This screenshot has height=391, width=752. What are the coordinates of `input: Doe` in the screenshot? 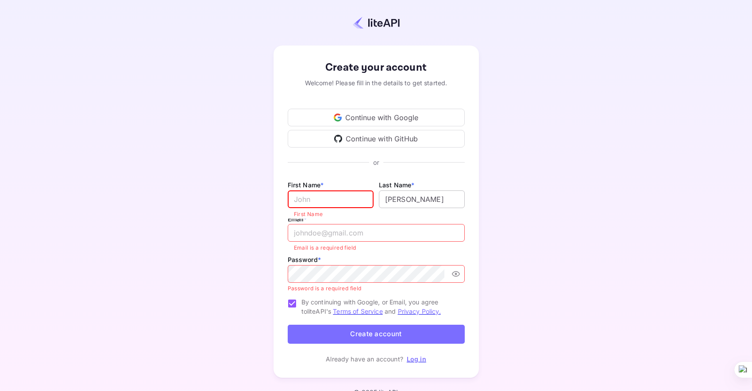 It's located at (422, 200).